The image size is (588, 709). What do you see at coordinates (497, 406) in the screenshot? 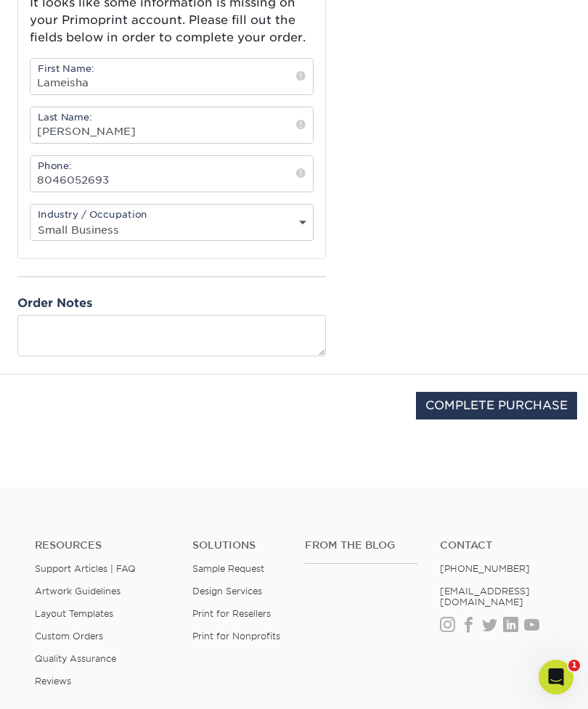
I see `input: COMPLETE PURCHASE` at bounding box center [497, 406].